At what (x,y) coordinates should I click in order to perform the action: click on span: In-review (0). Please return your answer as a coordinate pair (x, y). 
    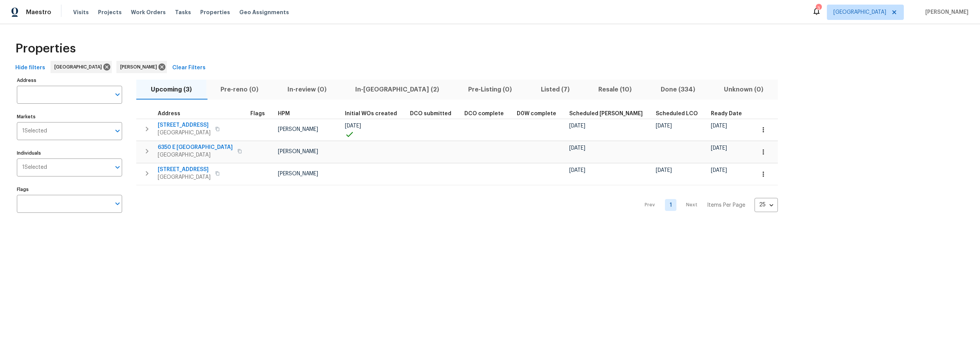
    Looking at the image, I should click on (307, 89).